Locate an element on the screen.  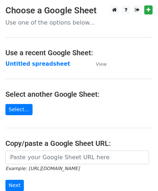
a: Untitled spreadsheet is located at coordinates (38, 64).